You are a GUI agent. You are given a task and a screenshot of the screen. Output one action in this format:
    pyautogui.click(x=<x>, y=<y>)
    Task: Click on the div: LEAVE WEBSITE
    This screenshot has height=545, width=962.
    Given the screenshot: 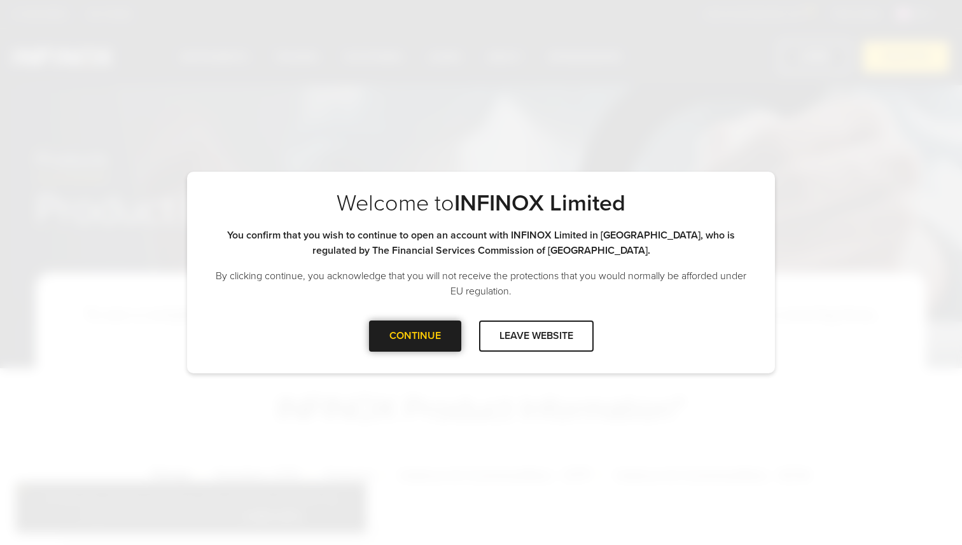 What is the action you would take?
    pyautogui.click(x=536, y=336)
    